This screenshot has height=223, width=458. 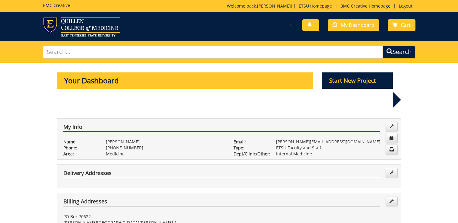 I want to click on p: Name:, so click(x=80, y=142).